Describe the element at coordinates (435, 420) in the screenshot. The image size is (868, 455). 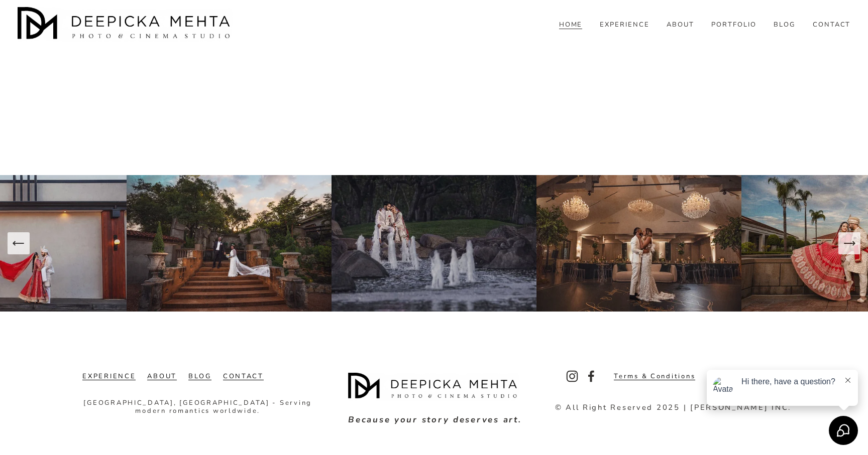
I see `em: Because your story deserves art.` at that location.